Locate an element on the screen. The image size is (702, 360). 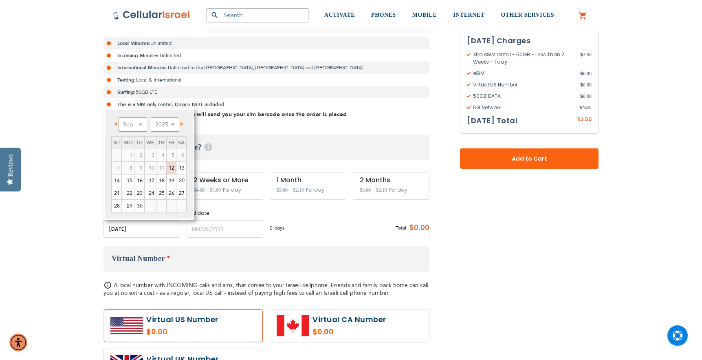
button: Add to Cart is located at coordinates (529, 158).